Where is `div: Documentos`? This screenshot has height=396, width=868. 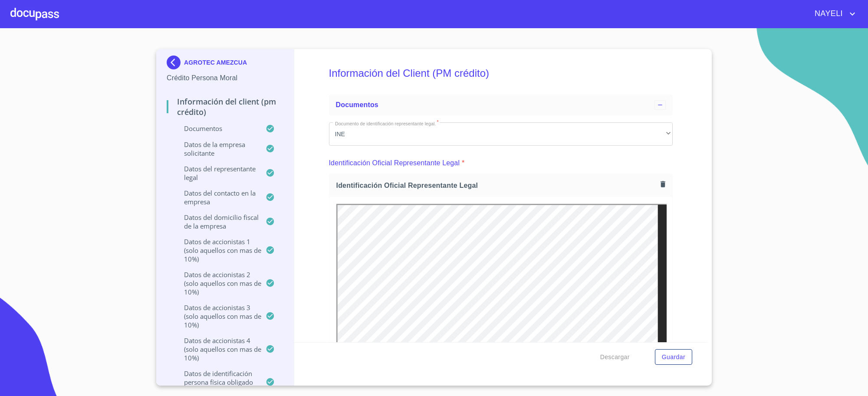 div: Documentos is located at coordinates (500, 105).